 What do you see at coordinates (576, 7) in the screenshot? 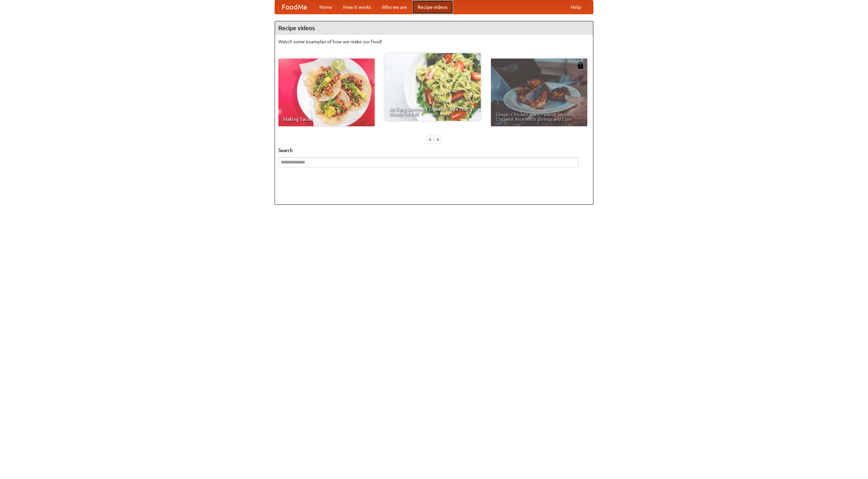
I see `a: Help` at bounding box center [576, 7].